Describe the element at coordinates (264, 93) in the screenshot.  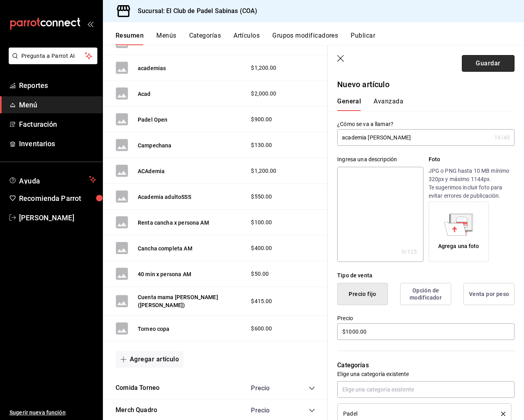
I see `span: $2,000.00` at that location.